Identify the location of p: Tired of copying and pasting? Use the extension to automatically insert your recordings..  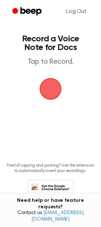
(50, 168).